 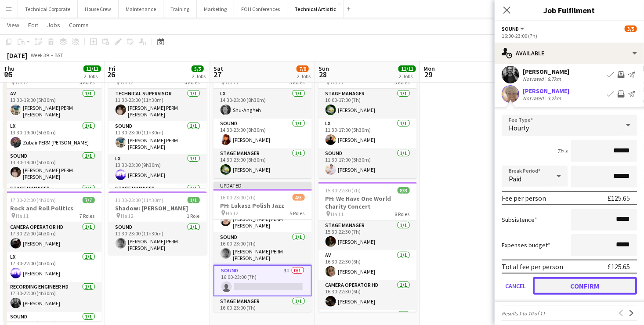 What do you see at coordinates (585, 285) in the screenshot?
I see `button: Confirm` at bounding box center [585, 285].